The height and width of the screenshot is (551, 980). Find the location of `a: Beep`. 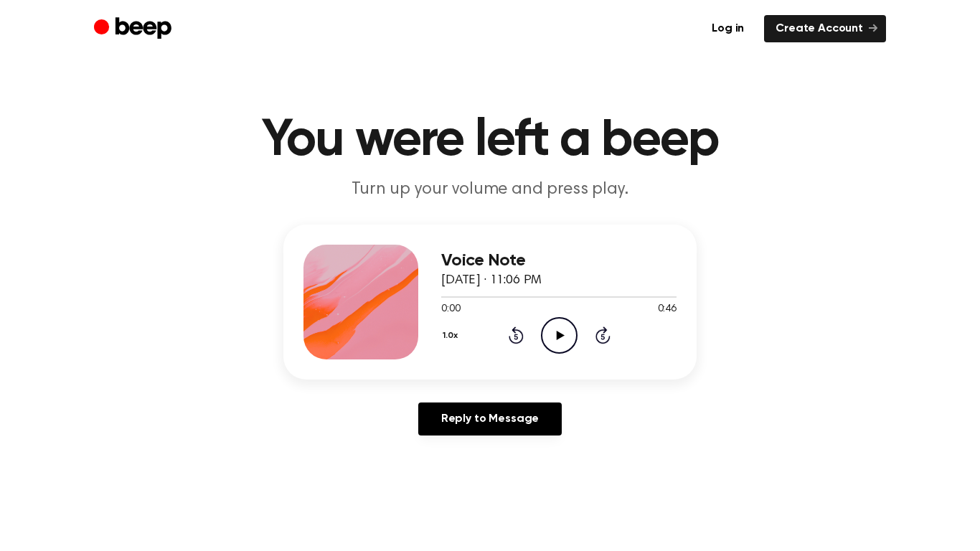

a: Beep is located at coordinates (134, 29).